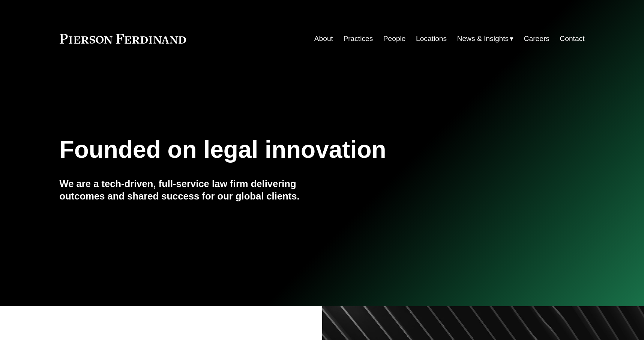 Image resolution: width=644 pixels, height=340 pixels. I want to click on a: About, so click(324, 39).